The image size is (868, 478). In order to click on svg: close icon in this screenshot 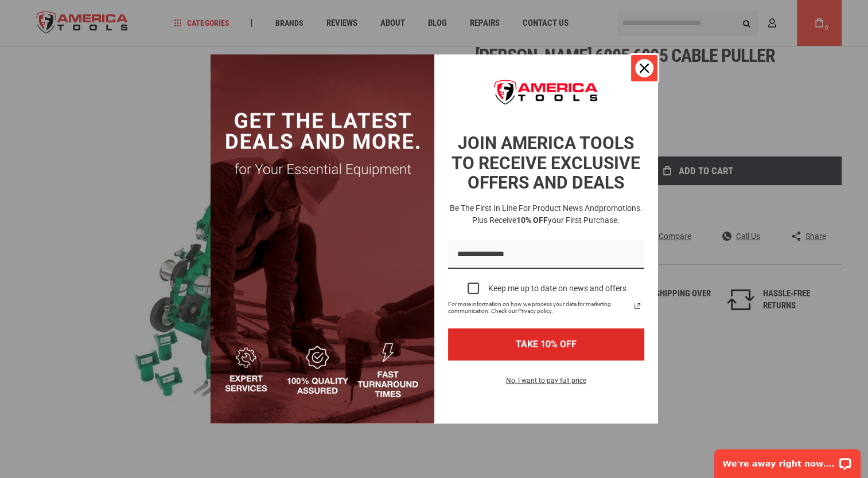, I will do `click(644, 68)`.